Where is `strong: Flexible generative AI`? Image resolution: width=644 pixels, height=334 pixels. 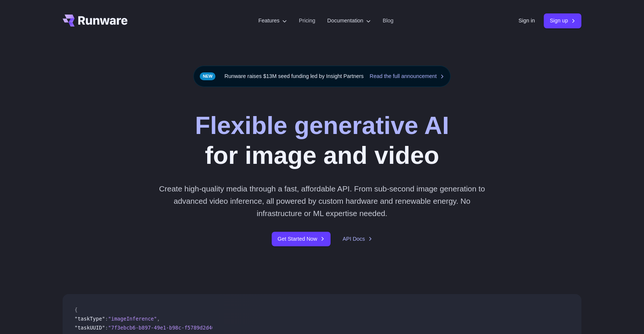 strong: Flexible generative AI is located at coordinates (322, 125).